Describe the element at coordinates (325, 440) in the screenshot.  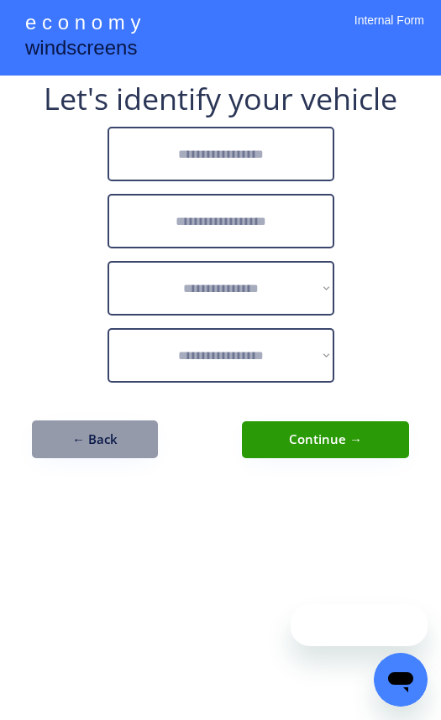
I see `button: Continue →` at that location.